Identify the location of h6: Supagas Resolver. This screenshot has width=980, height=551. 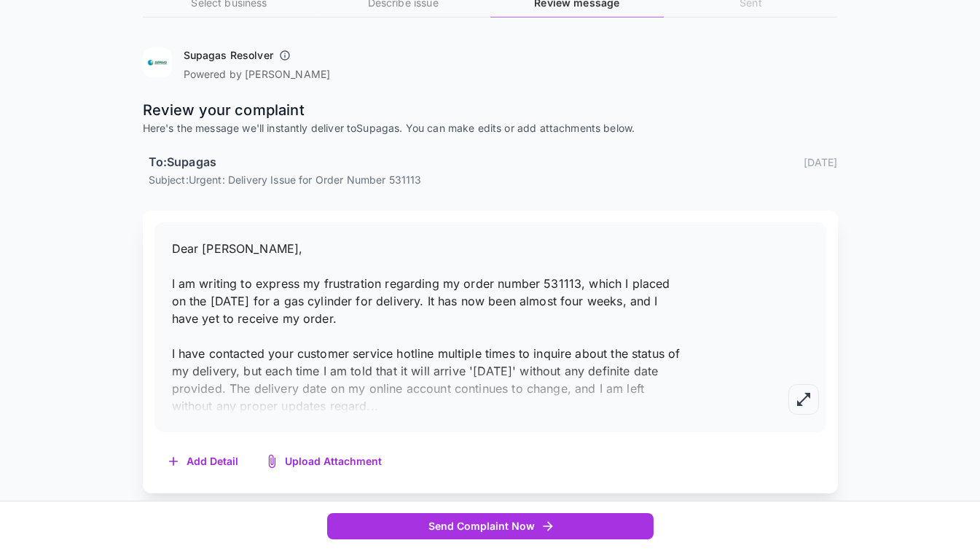
(228, 56).